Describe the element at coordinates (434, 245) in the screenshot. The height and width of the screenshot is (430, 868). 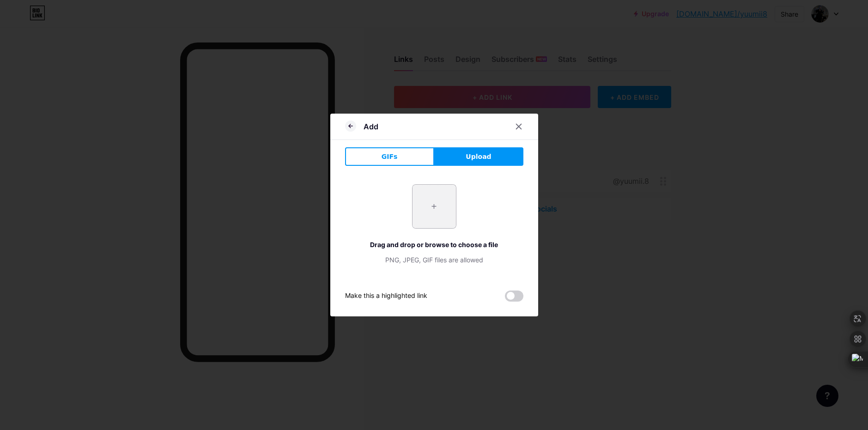
I see `div: Drag and drop or browse to choose a file` at that location.